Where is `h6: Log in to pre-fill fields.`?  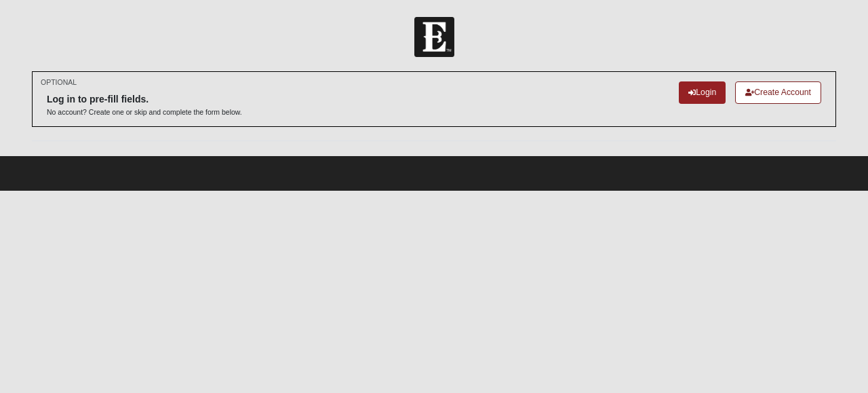
h6: Log in to pre-fill fields. is located at coordinates (144, 99).